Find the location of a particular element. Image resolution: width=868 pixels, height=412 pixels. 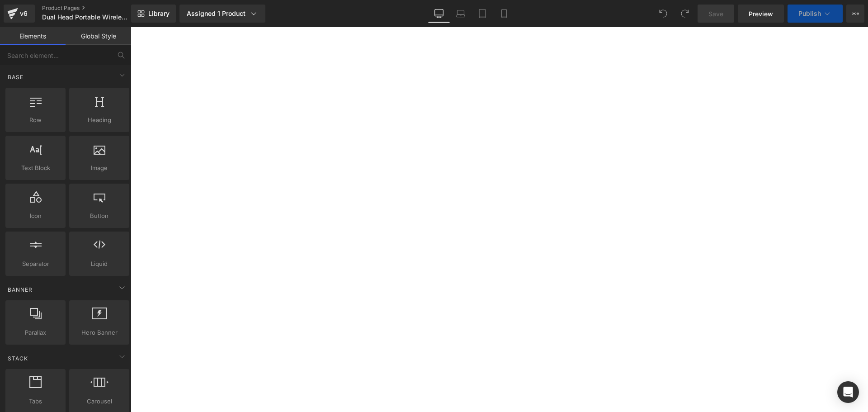

a: v6 is located at coordinates (19, 14).